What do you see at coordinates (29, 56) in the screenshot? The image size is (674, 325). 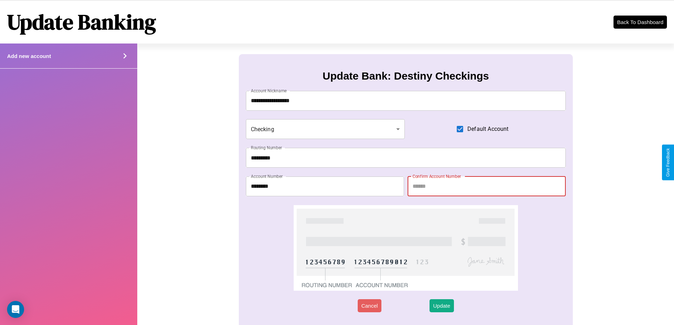 I see `h4: Add new account` at bounding box center [29, 56].